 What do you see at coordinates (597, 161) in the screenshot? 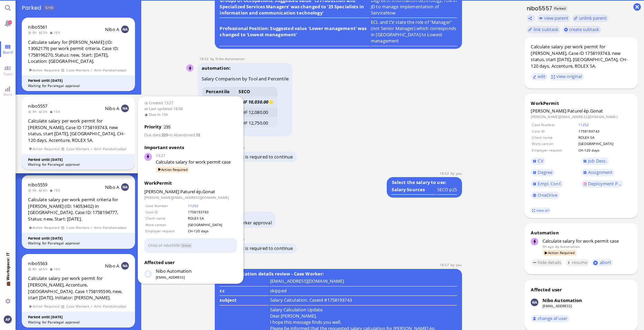
I see `span: Job Desc.` at bounding box center [597, 161].